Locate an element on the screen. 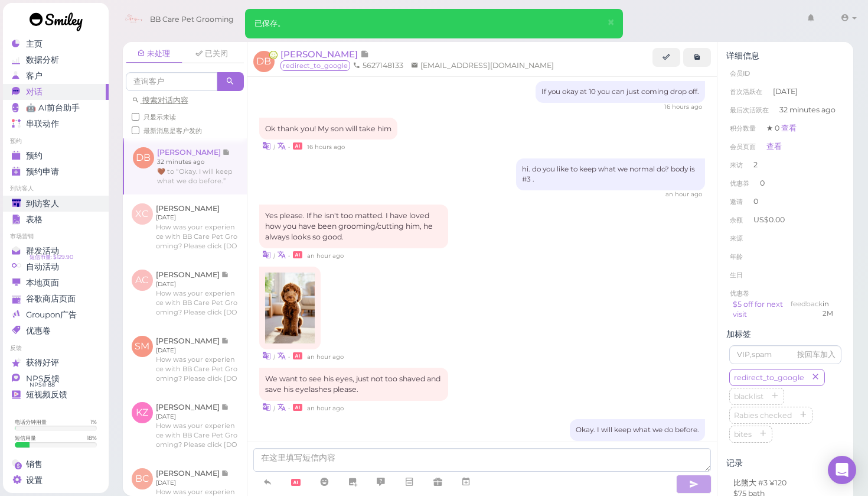  span: Rabies checked is located at coordinates (763, 415).